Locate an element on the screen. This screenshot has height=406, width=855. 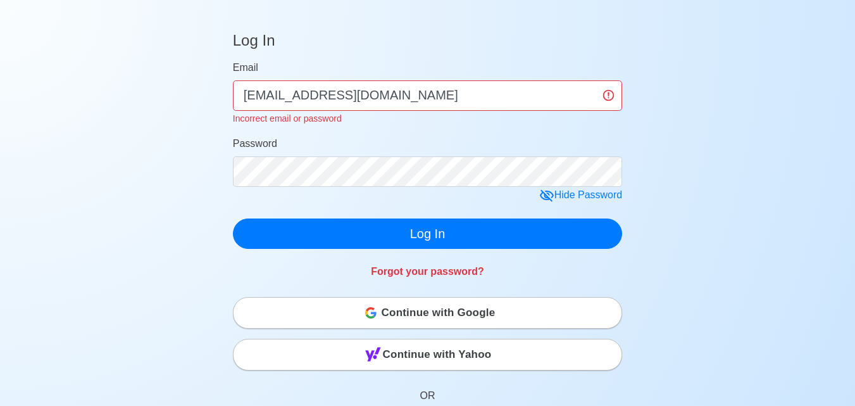
span: Continue with Google is located at coordinates (439, 313).